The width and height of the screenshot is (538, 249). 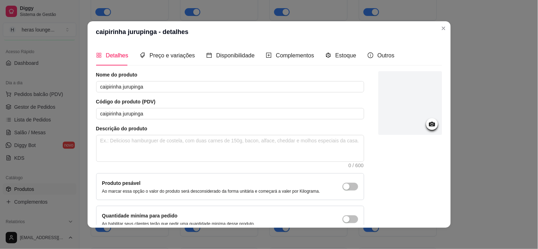 I want to click on span: Complementos, so click(x=295, y=55).